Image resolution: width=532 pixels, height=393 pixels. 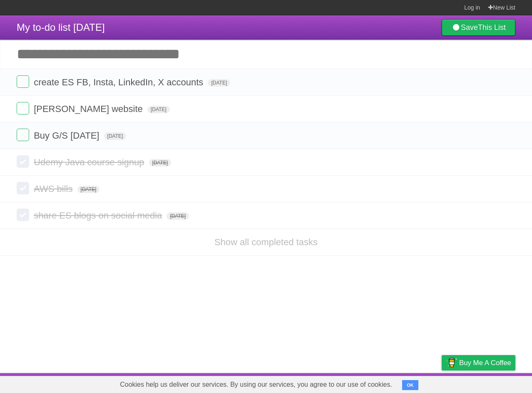 What do you see at coordinates (375, 383) in the screenshot?
I see `a: Developers` at bounding box center [375, 383].